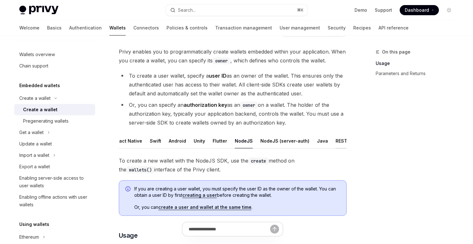 The image size is (473, 244). I want to click on button: NodeJS (server-auth), so click(285, 140).